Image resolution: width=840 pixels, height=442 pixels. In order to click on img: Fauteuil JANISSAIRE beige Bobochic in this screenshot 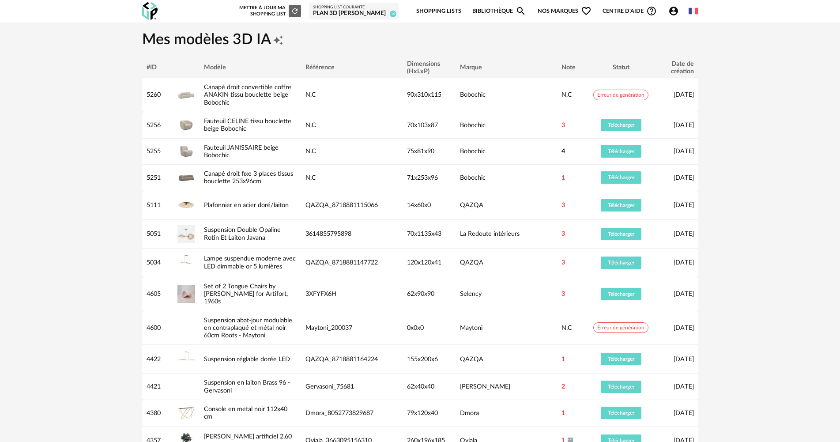, I will do `click(186, 151)`.